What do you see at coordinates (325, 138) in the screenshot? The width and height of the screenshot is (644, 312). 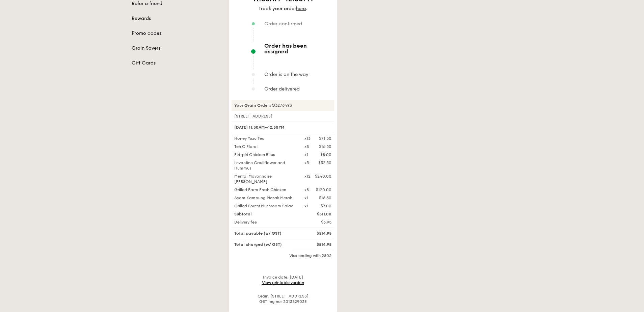 I see `div: $71.50` at bounding box center [325, 138].